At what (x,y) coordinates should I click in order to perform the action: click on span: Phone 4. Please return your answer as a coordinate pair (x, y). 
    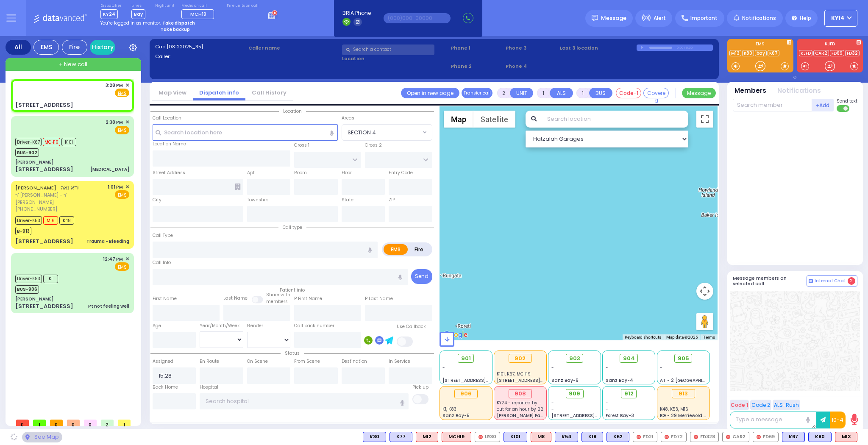
    Looking at the image, I should click on (532, 66).